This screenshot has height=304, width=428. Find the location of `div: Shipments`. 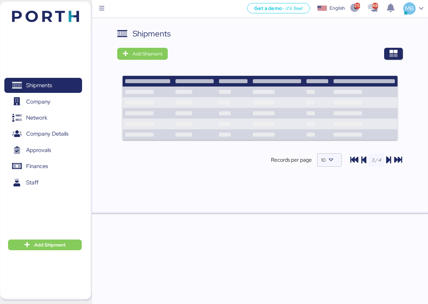

div: Shipments is located at coordinates (152, 34).